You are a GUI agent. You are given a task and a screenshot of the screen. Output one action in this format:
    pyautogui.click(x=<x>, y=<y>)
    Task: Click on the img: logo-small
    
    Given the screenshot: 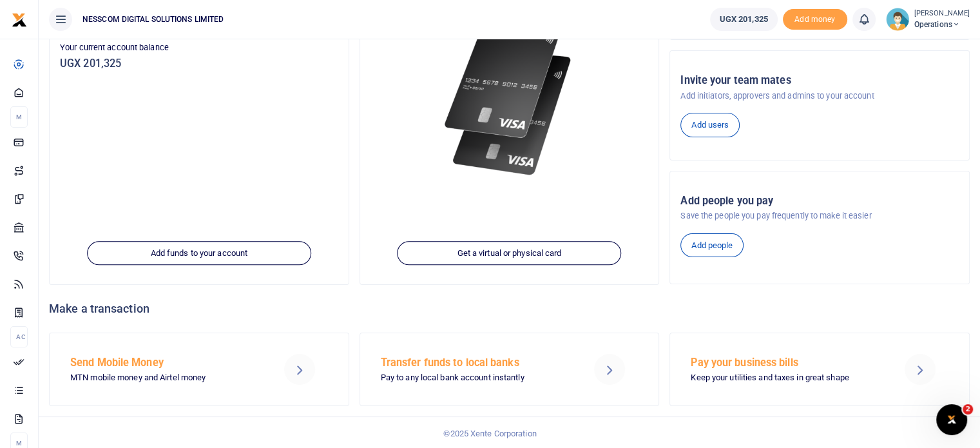 What is the action you would take?
    pyautogui.click(x=19, y=20)
    